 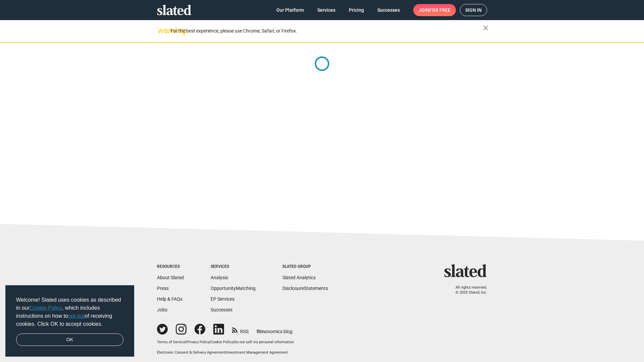 What do you see at coordinates (198, 342) in the screenshot?
I see `a: Privacy Policy` at bounding box center [198, 342].